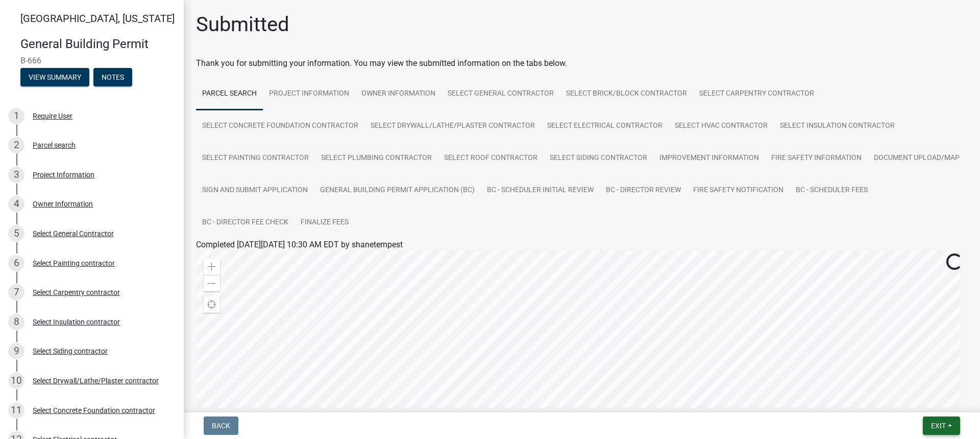  I want to click on a: Document Upload/Map, so click(917, 158).